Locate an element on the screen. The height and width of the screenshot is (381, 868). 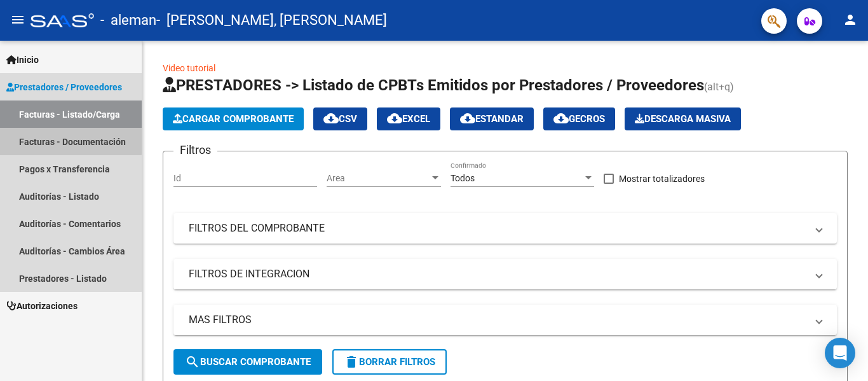
span: CSV is located at coordinates (340, 119).